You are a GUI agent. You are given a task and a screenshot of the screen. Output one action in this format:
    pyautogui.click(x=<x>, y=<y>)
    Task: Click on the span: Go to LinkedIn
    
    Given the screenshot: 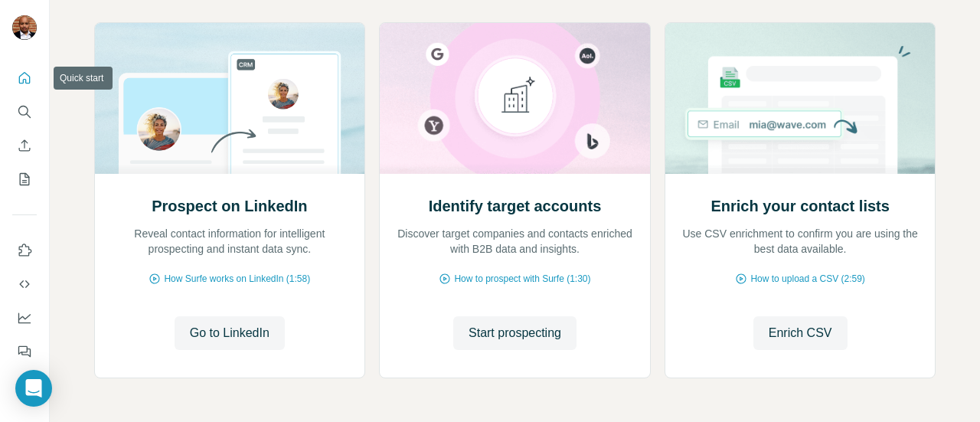 What is the action you would take?
    pyautogui.click(x=230, y=333)
    